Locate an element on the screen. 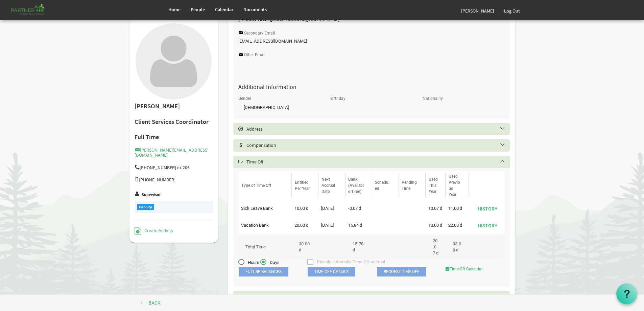 The image size is (644, 311). span: Future Balances is located at coordinates (263, 272).